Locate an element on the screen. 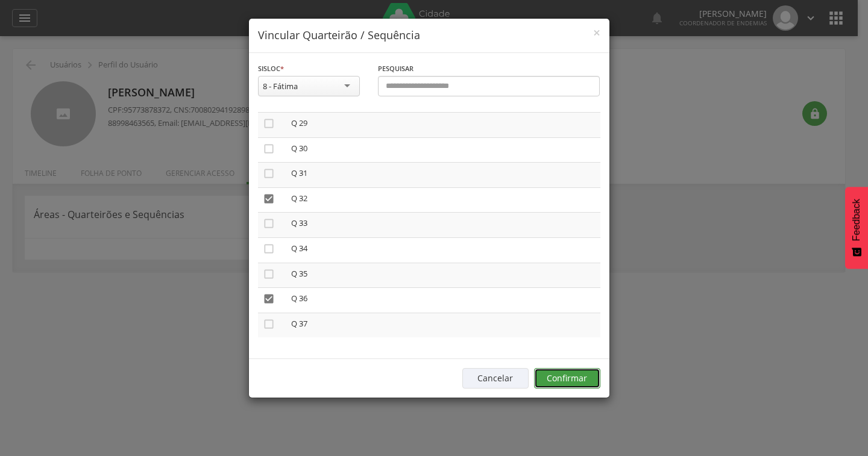 The width and height of the screenshot is (868, 456). td: Q 29 is located at coordinates (443, 125).